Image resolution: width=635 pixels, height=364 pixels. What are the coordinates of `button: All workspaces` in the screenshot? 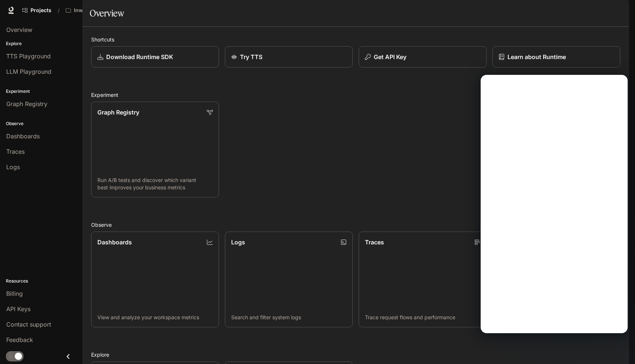 It's located at (95, 10).